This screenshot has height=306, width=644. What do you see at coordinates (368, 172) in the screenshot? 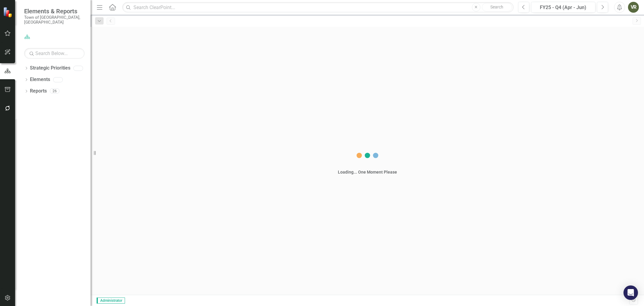
I see `div: Loading... One Moment Please` at bounding box center [368, 172].